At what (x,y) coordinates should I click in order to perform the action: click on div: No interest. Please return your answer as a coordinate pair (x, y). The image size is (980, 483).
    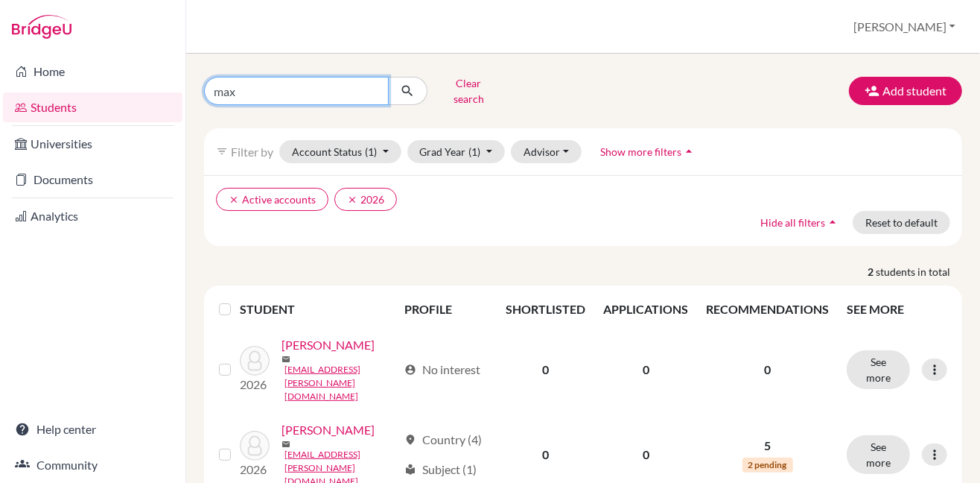
    Looking at the image, I should click on (442, 369).